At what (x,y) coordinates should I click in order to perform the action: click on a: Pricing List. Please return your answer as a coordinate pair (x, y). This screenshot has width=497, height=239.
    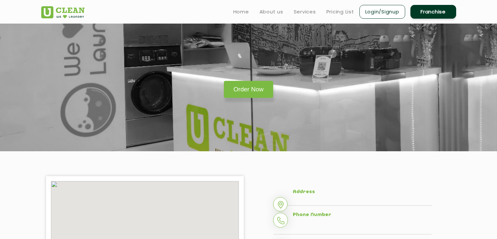
    Looking at the image, I should click on (340, 12).